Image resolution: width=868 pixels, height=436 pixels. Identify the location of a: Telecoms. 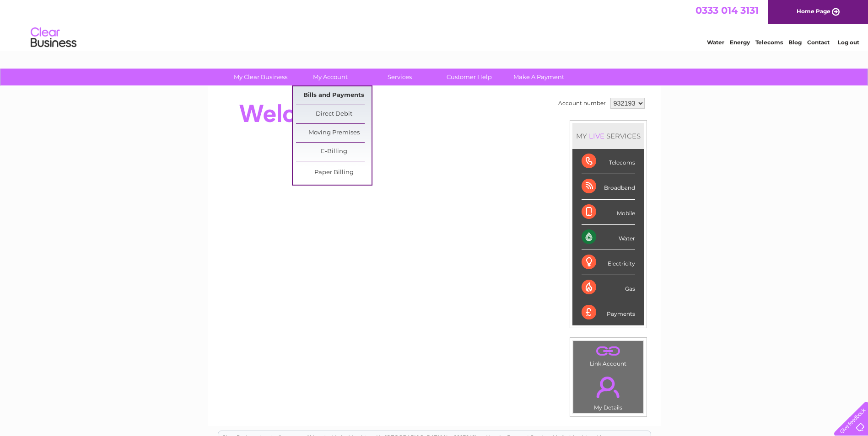
(769, 42).